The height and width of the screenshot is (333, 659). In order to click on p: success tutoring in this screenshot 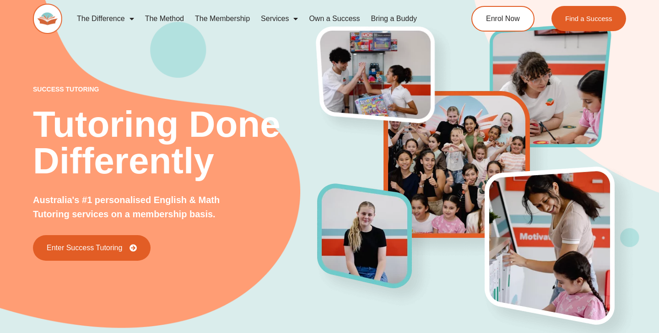, I will do `click(175, 89)`.